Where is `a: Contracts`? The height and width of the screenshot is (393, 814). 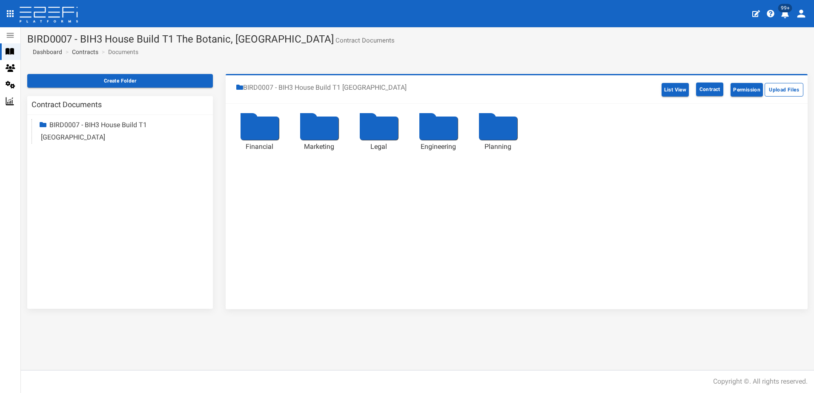
a: Contracts is located at coordinates (85, 52).